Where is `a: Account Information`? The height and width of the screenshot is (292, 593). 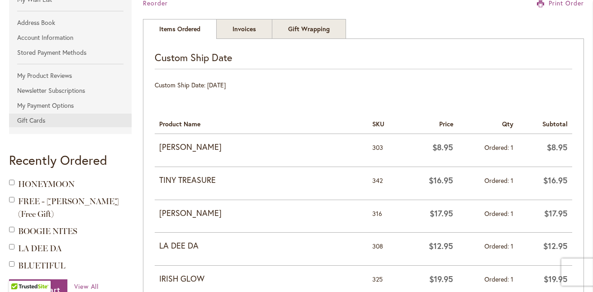
a: Account Information is located at coordinates (70, 38).